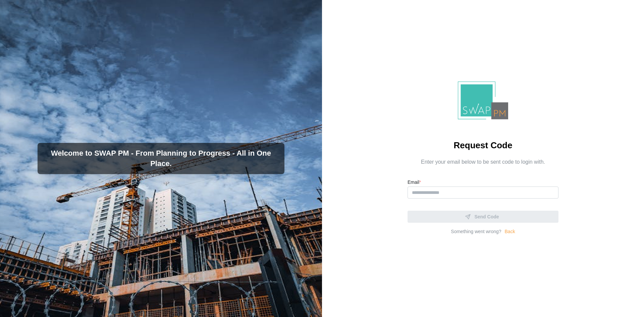 The height and width of the screenshot is (317, 644). What do you see at coordinates (476, 232) in the screenshot?
I see `div: Something went wrong?` at bounding box center [476, 232].